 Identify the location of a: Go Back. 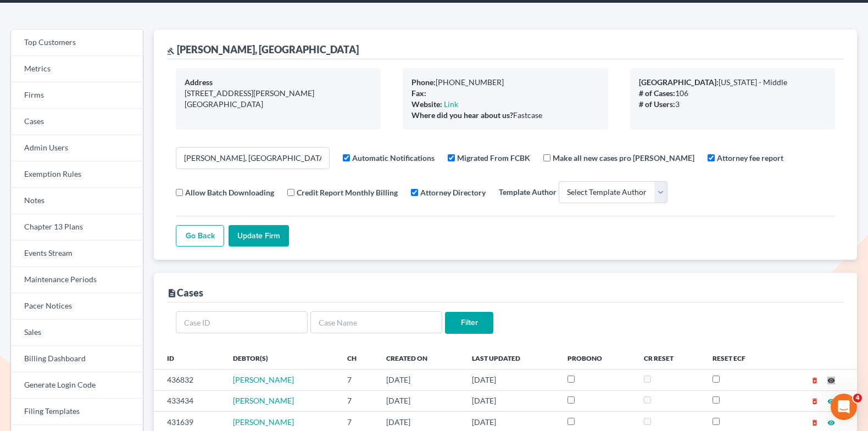
(200, 236).